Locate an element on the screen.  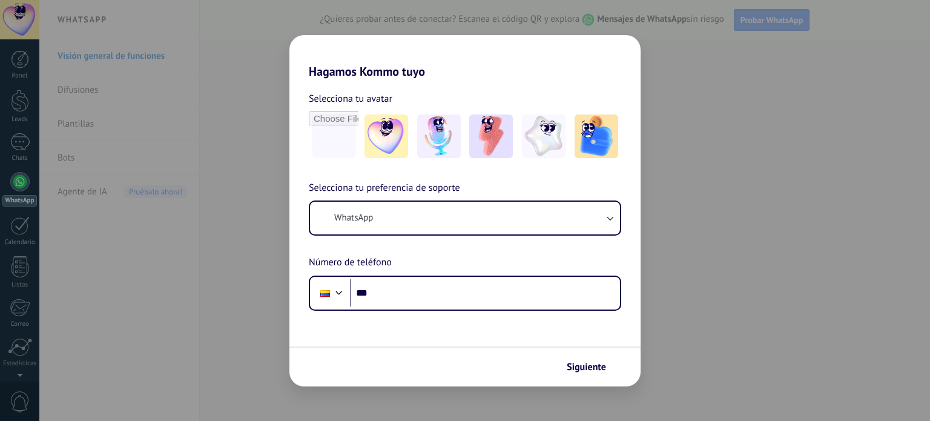
img: -3.jpeg is located at coordinates (491, 136).